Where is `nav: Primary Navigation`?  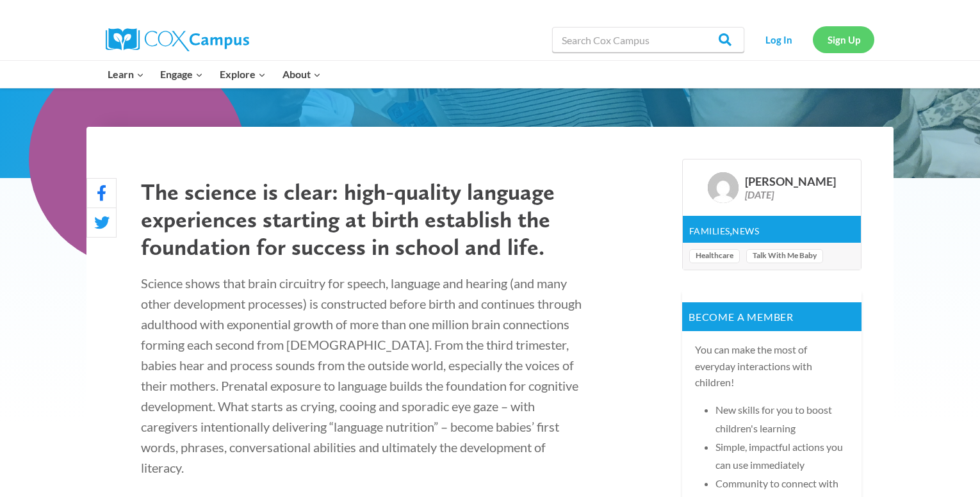 nav: Primary Navigation is located at coordinates (214, 75).